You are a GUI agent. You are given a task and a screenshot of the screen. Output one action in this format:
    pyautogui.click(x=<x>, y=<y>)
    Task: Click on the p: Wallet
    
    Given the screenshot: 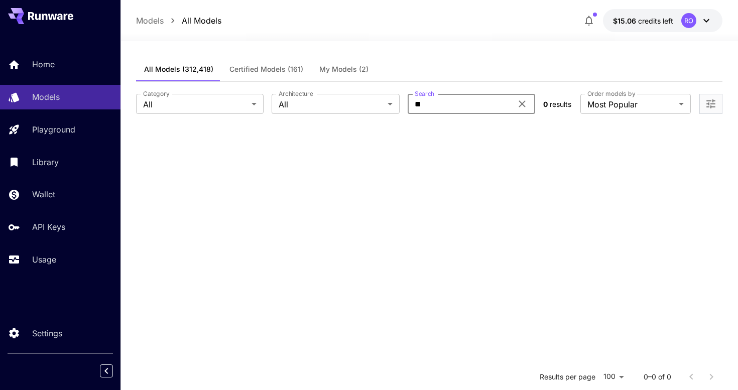 What is the action you would take?
    pyautogui.click(x=44, y=194)
    